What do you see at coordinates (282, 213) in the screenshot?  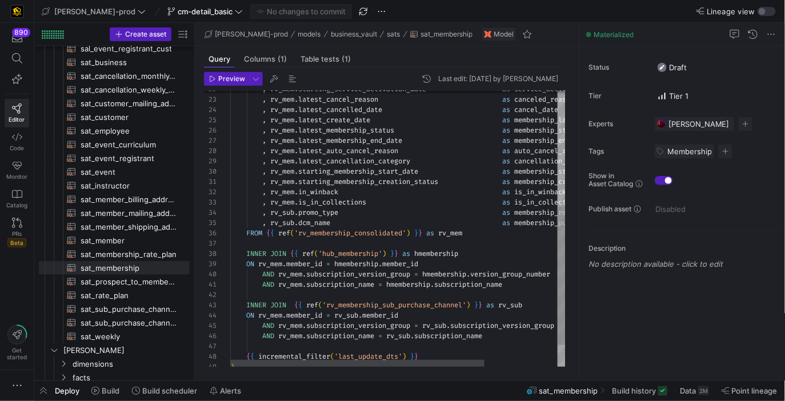 I see `span: rv_sub` at bounding box center [282, 213].